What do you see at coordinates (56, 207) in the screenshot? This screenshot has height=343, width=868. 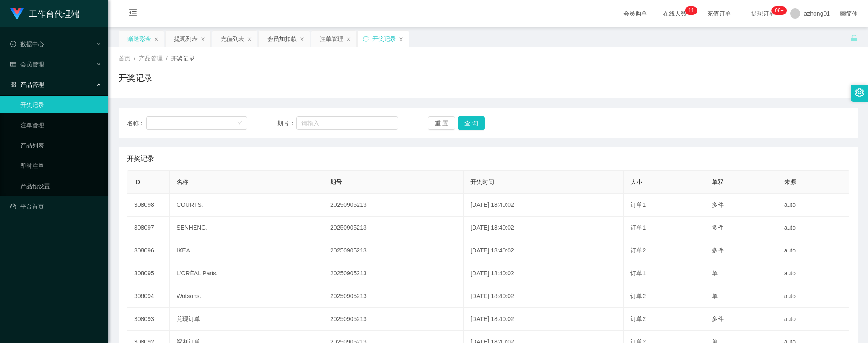 I see `a: 图标: dashboard平台首页` at bounding box center [56, 207].